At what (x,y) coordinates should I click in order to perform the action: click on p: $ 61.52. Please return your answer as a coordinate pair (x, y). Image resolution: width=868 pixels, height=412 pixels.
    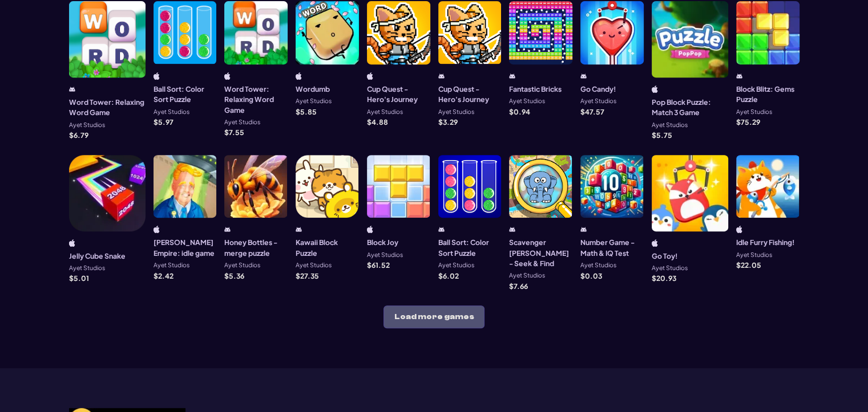
    Looking at the image, I should click on (379, 265).